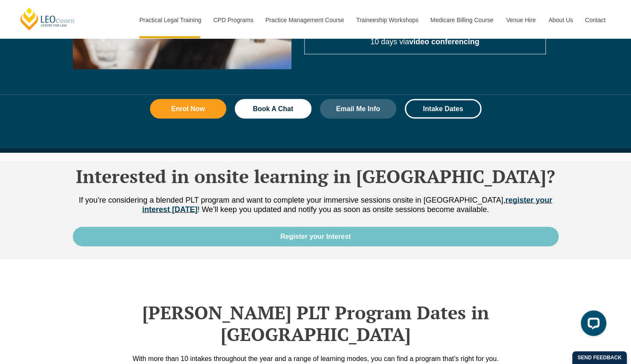 The width and height of the screenshot is (631, 364). What do you see at coordinates (19, 16) in the screenshot?
I see `button: Open LiveChat chat widget` at bounding box center [19, 16].